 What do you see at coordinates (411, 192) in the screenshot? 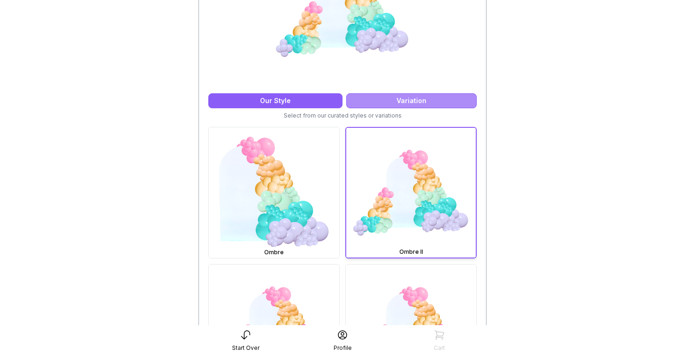
I see `img: Ombre II` at bounding box center [411, 192].